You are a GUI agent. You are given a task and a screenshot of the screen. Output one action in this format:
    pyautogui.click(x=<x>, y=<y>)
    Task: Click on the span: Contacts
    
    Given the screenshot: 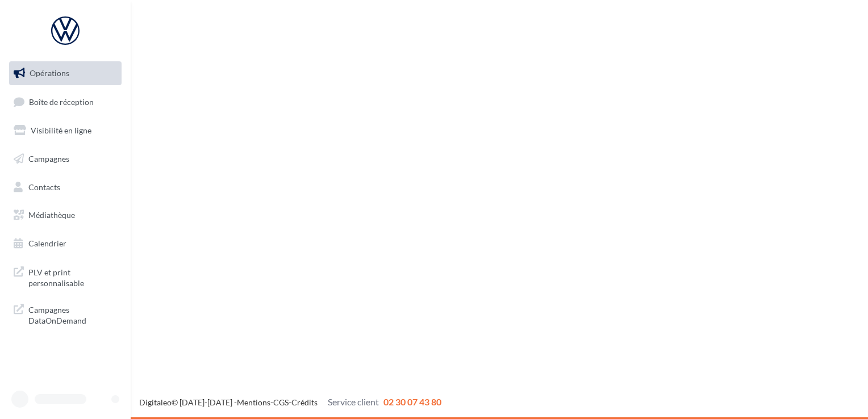 What is the action you would take?
    pyautogui.click(x=45, y=186)
    